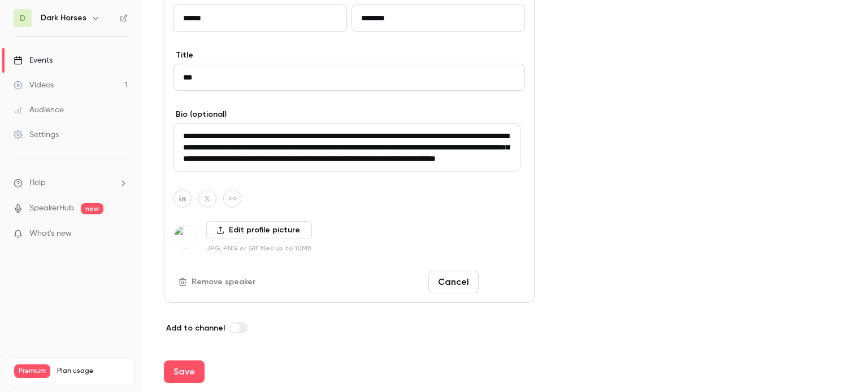 The image size is (868, 392). Describe the element at coordinates (36, 135) in the screenshot. I see `div: Settings` at that location.